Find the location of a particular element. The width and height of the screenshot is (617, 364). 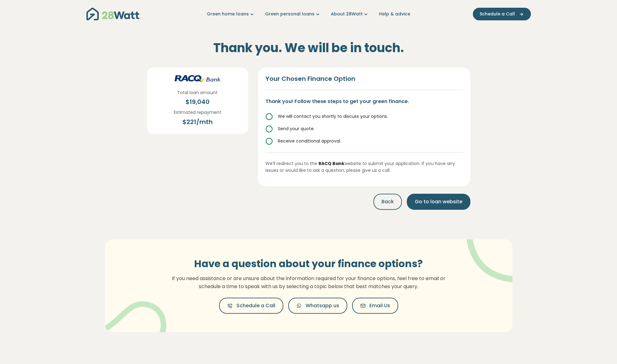

button: Email Us is located at coordinates (375, 306).